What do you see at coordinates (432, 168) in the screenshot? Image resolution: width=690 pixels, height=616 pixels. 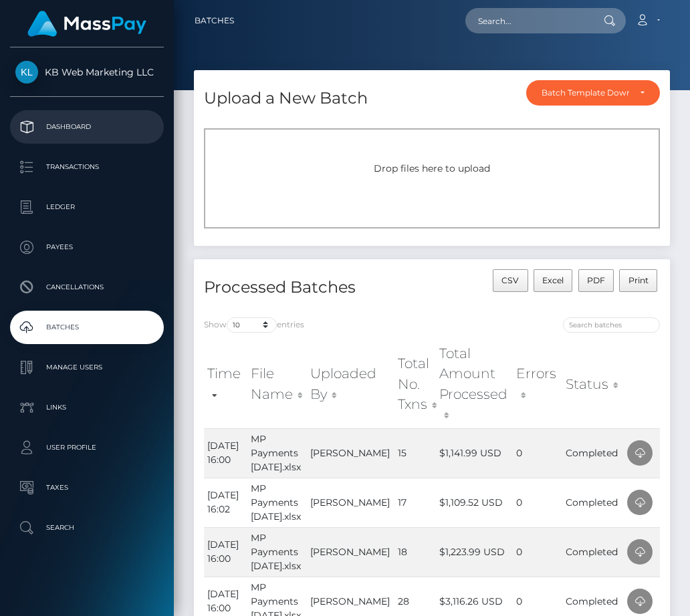 I see `span: Drop files here to upload` at bounding box center [432, 168].